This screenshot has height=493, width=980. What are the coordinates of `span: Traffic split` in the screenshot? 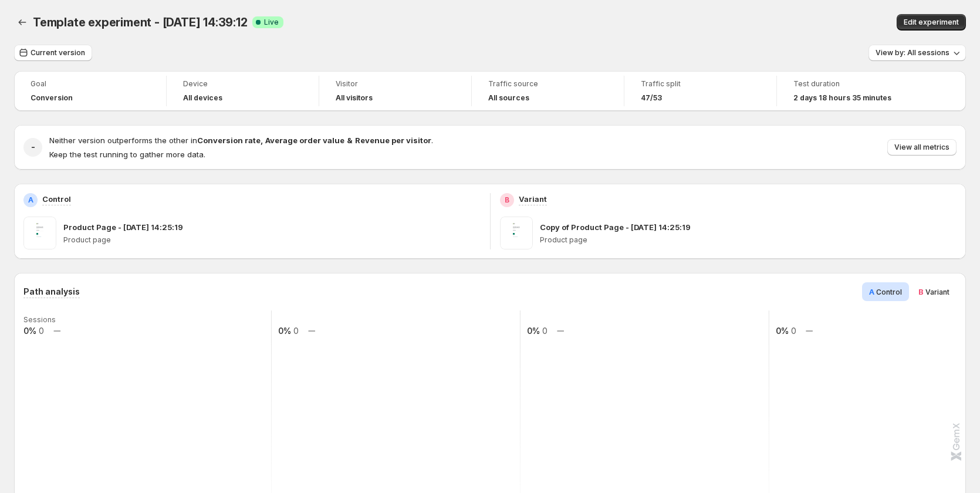 It's located at (700, 84).